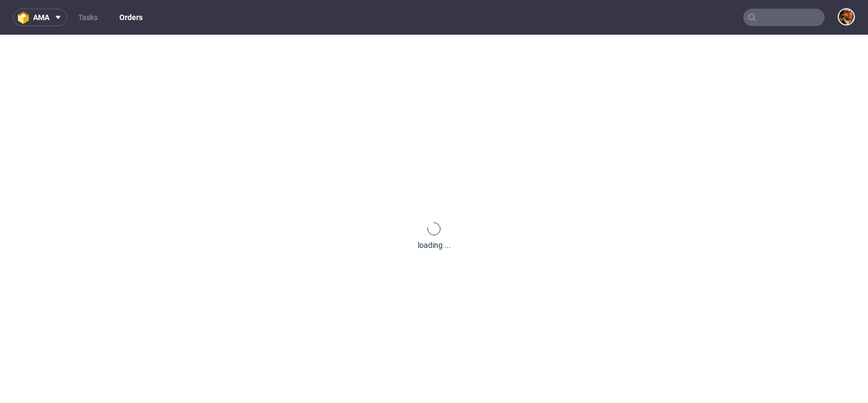 The height and width of the screenshot is (403, 868). What do you see at coordinates (846, 17) in the screenshot?
I see `img: Matteo Corsico` at bounding box center [846, 17].